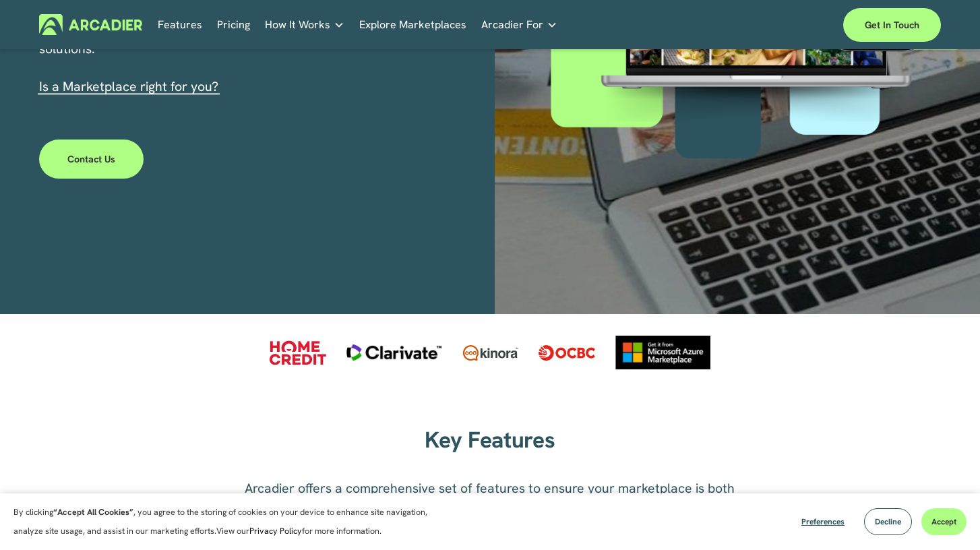  I want to click on a: Explore Marketplaces, so click(413, 24).